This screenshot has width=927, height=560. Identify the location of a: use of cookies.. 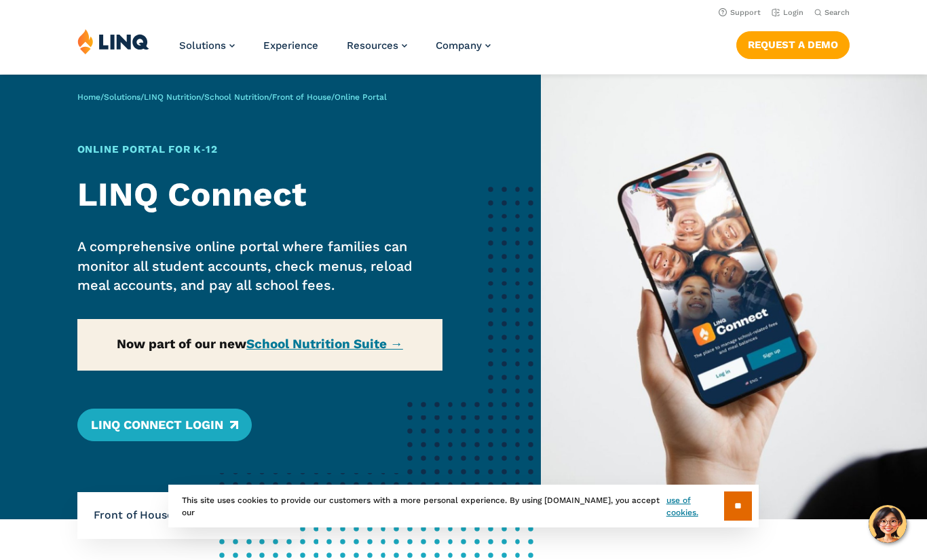
(695, 506).